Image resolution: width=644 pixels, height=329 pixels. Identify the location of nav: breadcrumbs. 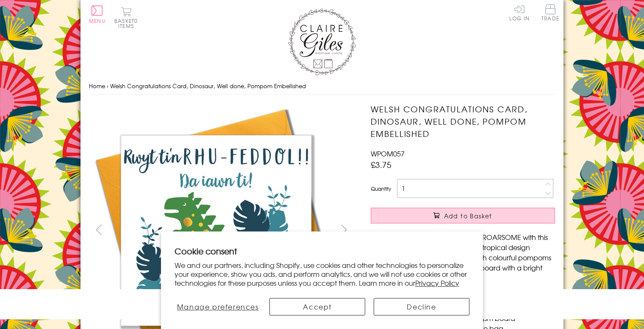
(322, 86).